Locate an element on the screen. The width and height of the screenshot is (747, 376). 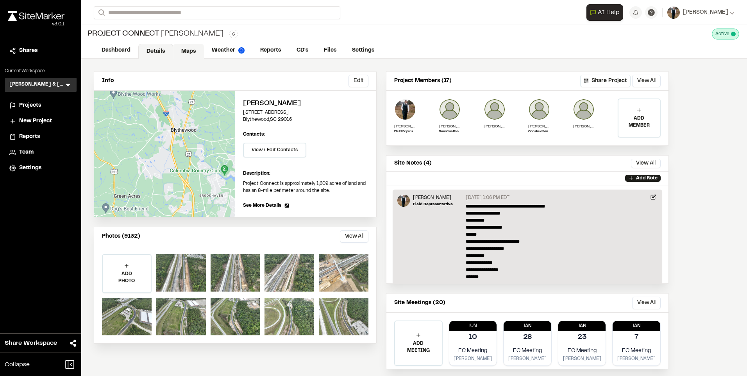
span: Project Connect is located at coordinates (123, 34).